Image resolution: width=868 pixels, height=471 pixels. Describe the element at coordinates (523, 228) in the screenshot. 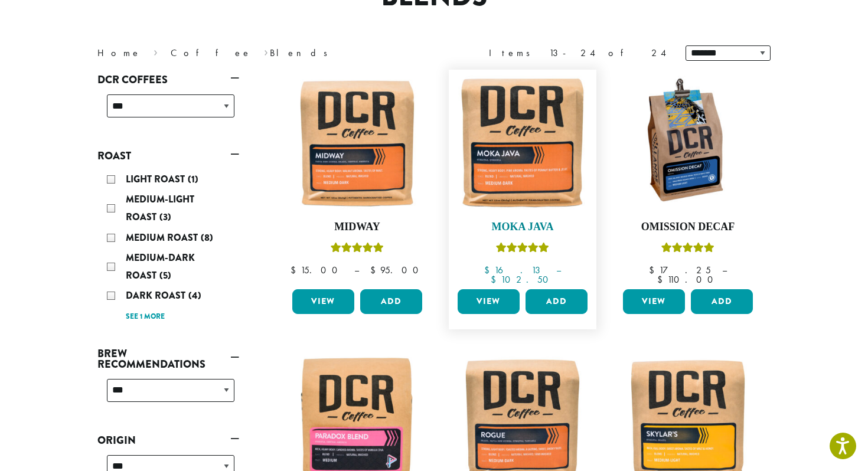

I see `h4: Moka Java` at that location.